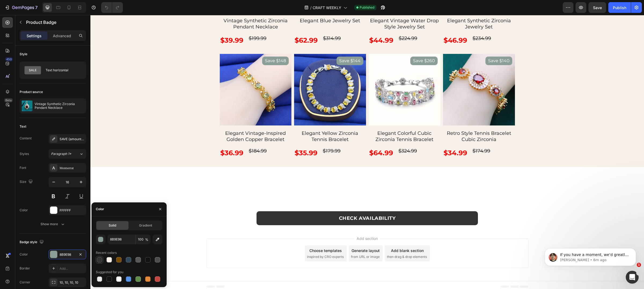 The height and width of the screenshot is (289, 644). What do you see at coordinates (72, 139) in the screenshot?
I see `div: SAVE {amount_discount}` at bounding box center [72, 139].